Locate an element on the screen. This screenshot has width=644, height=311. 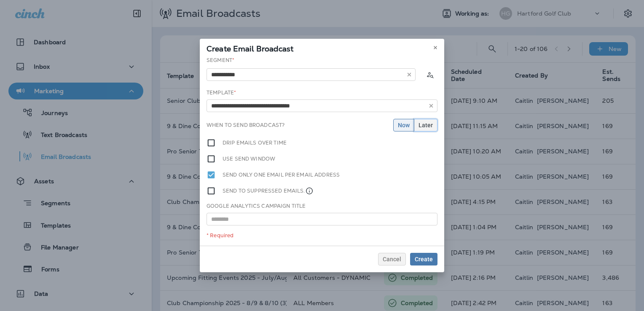
span: Cancel is located at coordinates (392, 259).